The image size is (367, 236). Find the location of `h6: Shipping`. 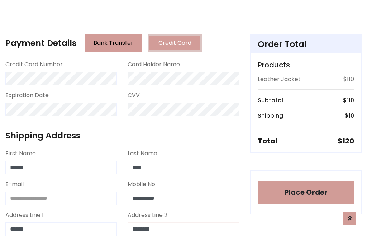

h6: Shipping is located at coordinates (270, 115).